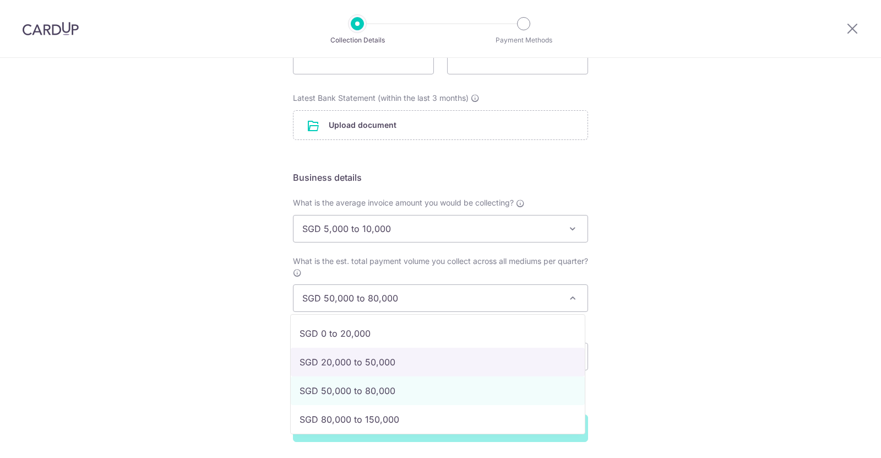  I want to click on p: Payment Methods, so click(524, 40).